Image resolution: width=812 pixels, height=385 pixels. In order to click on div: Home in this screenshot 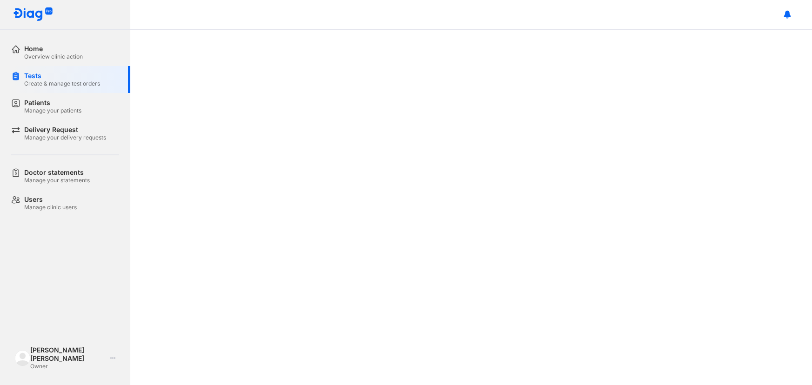, I will do `click(53, 49)`.